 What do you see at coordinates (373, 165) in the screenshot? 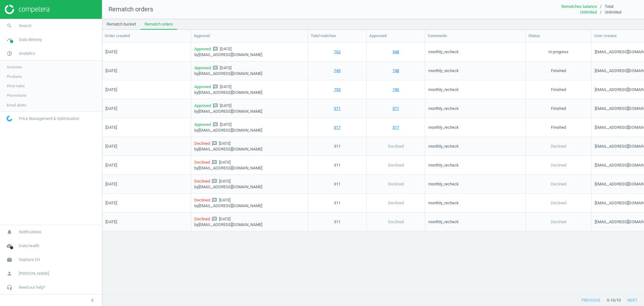
I see `div: grid` at bounding box center [373, 165].